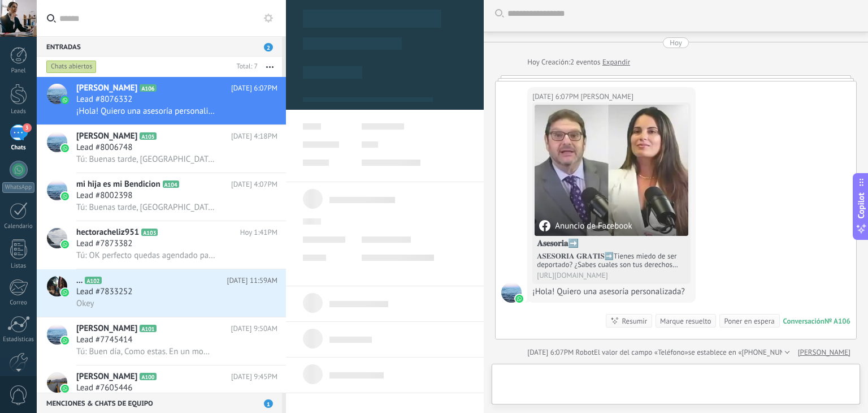 The height and width of the screenshot is (413, 868). Describe the element at coordinates (85, 303) in the screenshot. I see `span: Okey` at that location.